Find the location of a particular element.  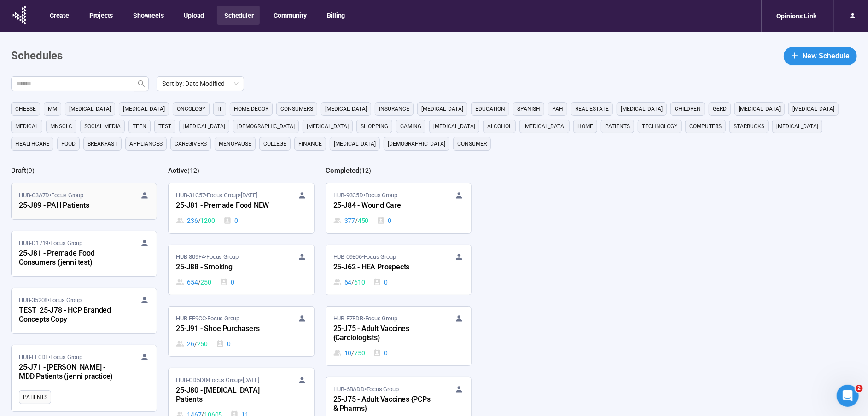

span: Teen is located at coordinates (139, 127).